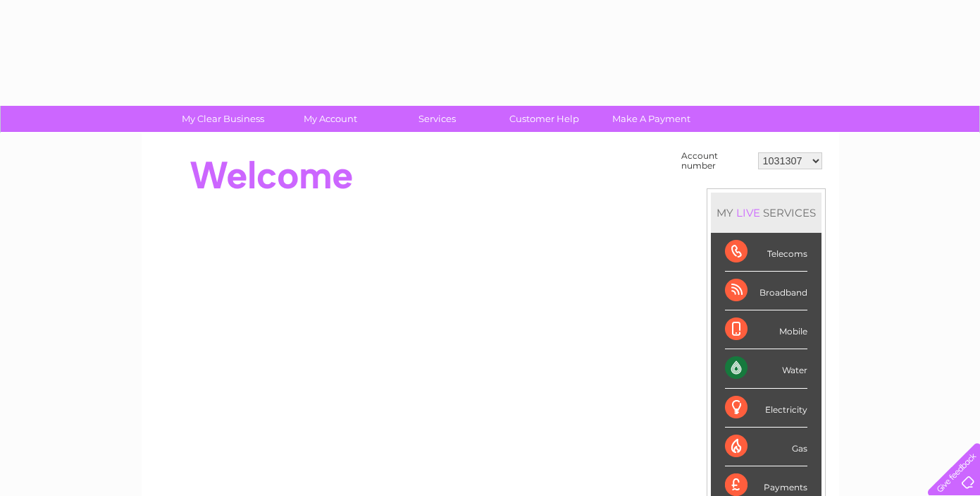 Image resolution: width=980 pixels, height=496 pixels. I want to click on div: MY SERVICES, so click(766, 213).